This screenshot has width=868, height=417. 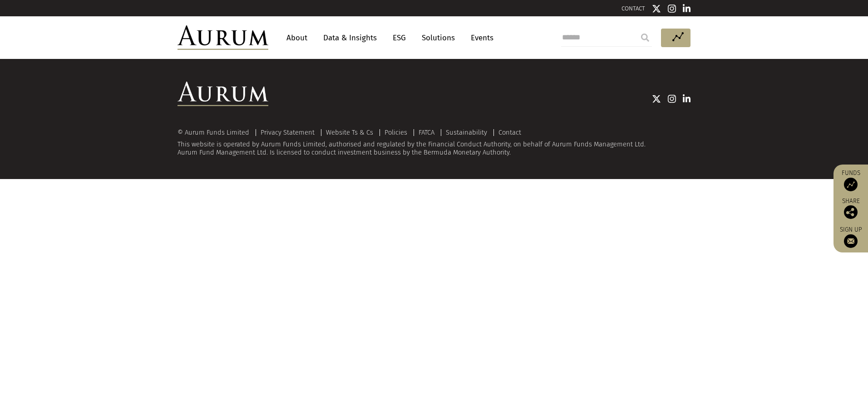 What do you see at coordinates (349, 132) in the screenshot?
I see `a: Website Ts & Cs` at bounding box center [349, 132].